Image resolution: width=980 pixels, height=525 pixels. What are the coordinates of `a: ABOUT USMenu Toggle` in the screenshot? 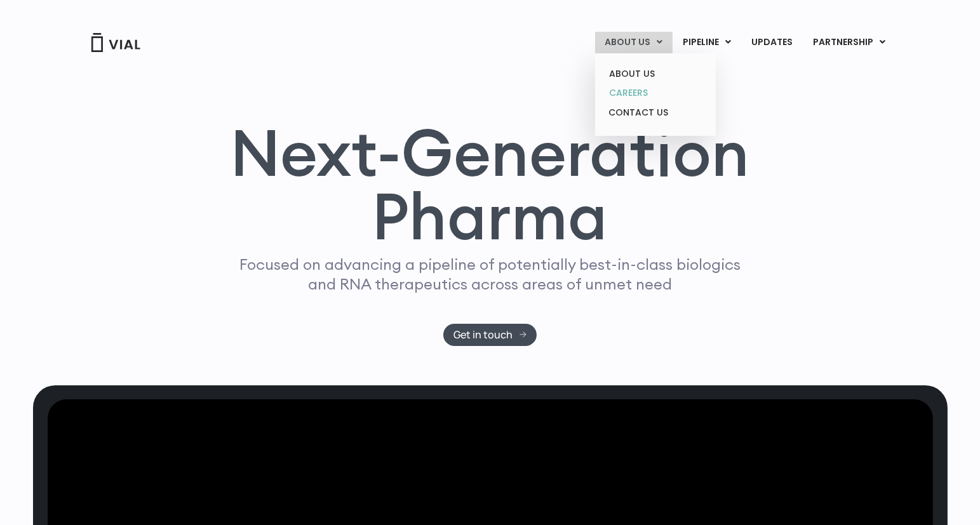 It's located at (634, 43).